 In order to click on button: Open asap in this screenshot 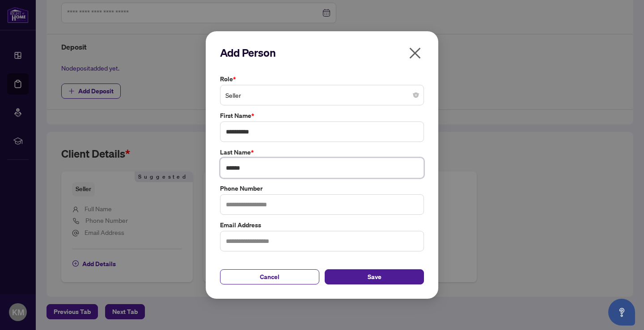, I will do `click(621, 313)`.